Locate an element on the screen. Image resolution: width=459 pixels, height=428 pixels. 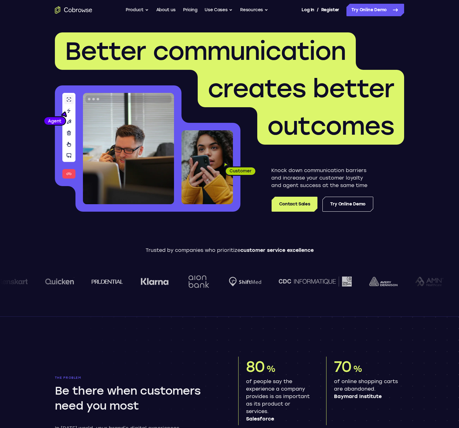
a: Register is located at coordinates (330, 10).